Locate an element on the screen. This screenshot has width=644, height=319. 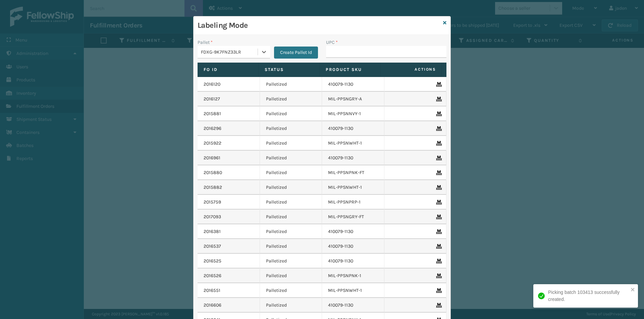
td: MIL-PPSNPNK-1 is located at coordinates (353, 276).